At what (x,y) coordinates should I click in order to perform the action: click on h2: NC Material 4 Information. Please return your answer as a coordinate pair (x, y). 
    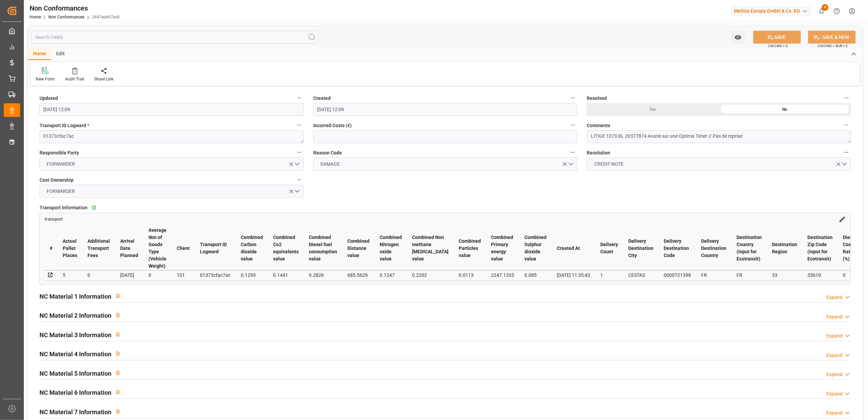
    Looking at the image, I should click on (75, 354).